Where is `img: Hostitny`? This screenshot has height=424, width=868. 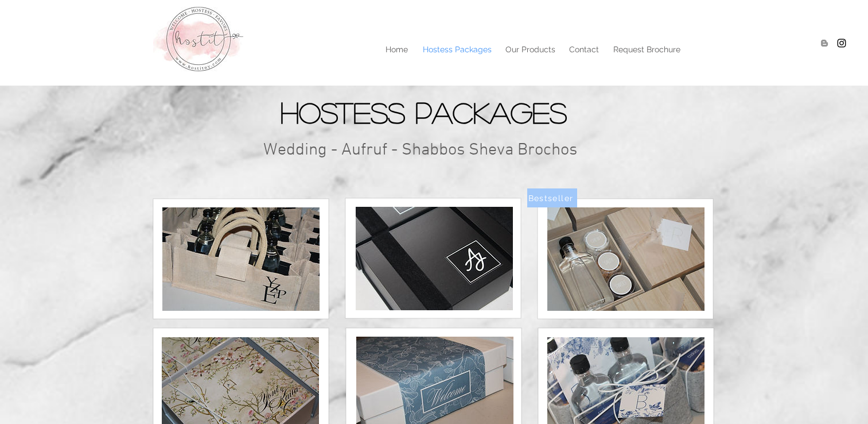
img: Hostitny is located at coordinates (841, 43).